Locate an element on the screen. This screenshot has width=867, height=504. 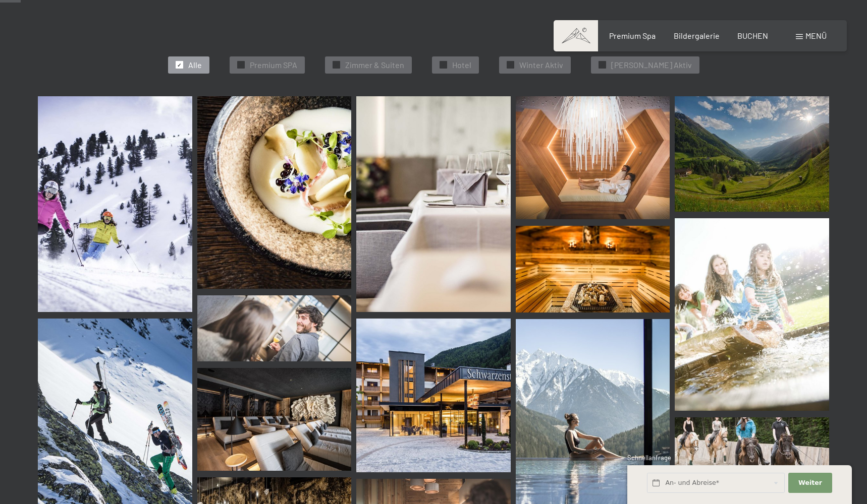
span: Alle is located at coordinates (194, 65).